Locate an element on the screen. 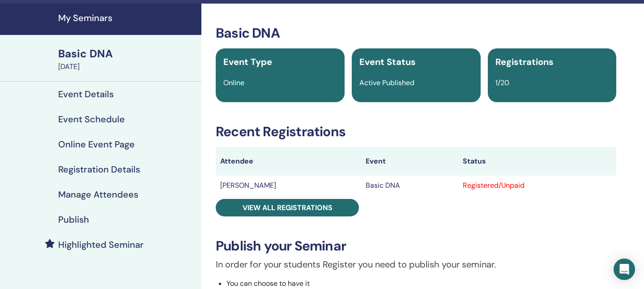 The height and width of the screenshot is (289, 644). h3: Recent Registrations is located at coordinates (416, 132).